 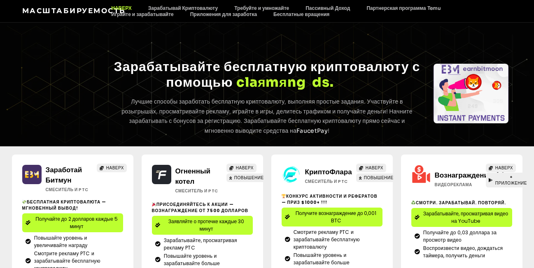 What do you see at coordinates (301, 14) in the screenshot?
I see `a: Бесплатные вращения` at bounding box center [301, 14].